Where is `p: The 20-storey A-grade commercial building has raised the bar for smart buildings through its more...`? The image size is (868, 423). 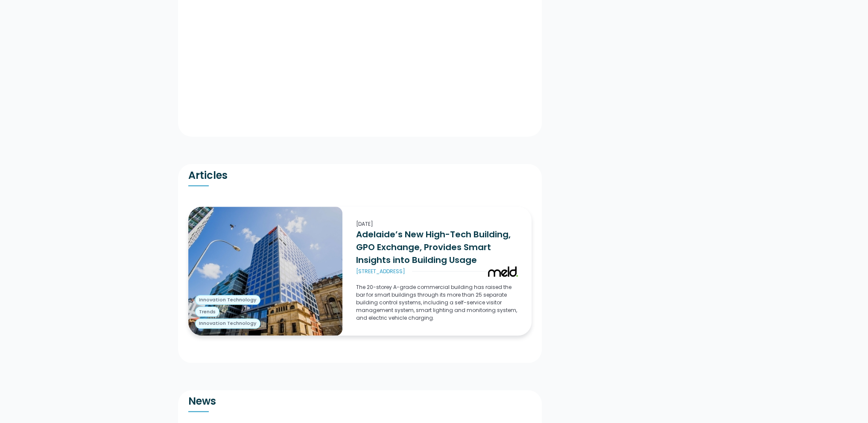 p: The 20-storey A-grade commercial building has raised the bar for smart buildings through its more... is located at coordinates (437, 303).